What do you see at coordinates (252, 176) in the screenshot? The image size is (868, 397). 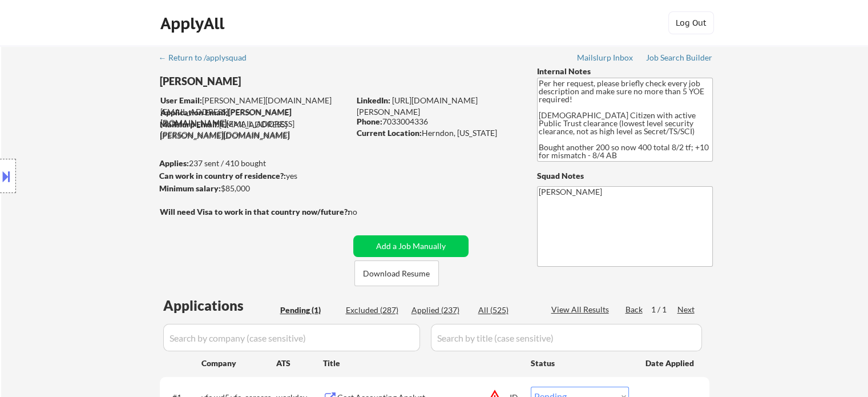 I see `div: yes` at bounding box center [252, 176].